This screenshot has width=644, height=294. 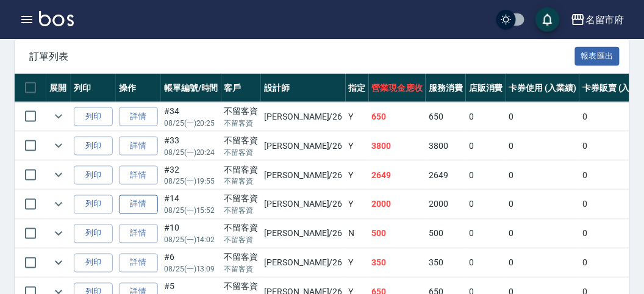 I want to click on th: 設計師, so click(x=303, y=88).